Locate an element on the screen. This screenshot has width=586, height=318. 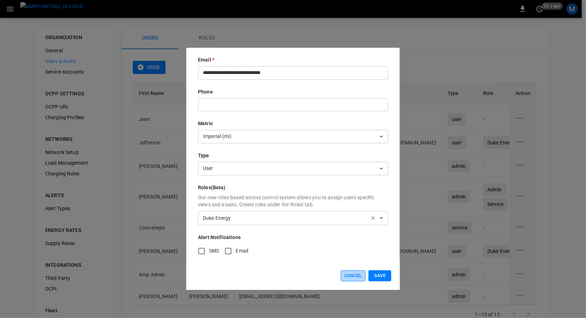
p: Our new roles-based access control system allows you to assign users specific views and assets. C... is located at coordinates (293, 201).